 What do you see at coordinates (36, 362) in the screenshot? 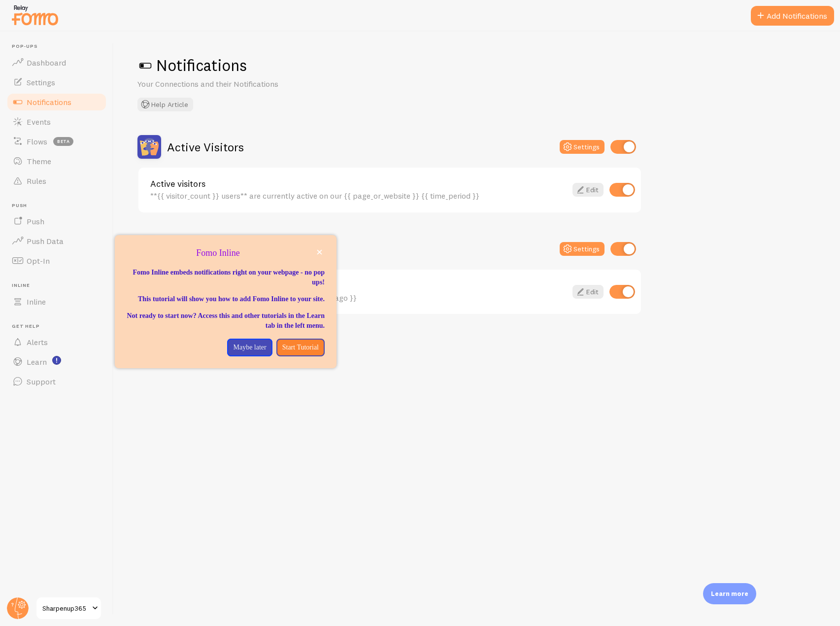
I see `span: Learn` at bounding box center [36, 362].